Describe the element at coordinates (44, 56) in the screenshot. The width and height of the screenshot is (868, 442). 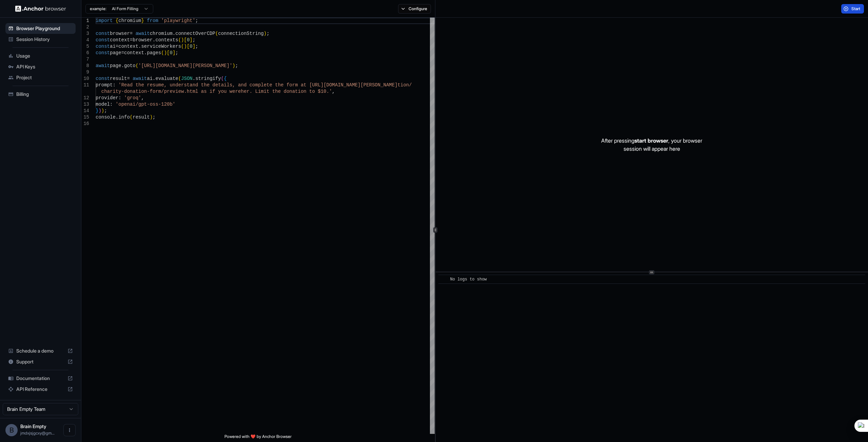
I see `span: Usage` at that location.